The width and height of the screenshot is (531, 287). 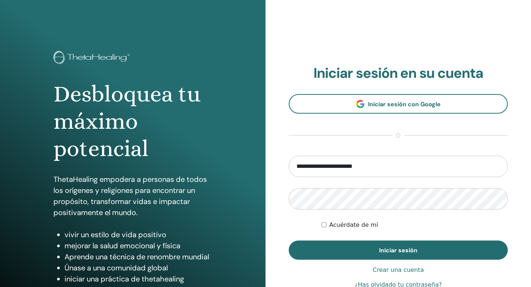 I want to click on font: Crear una cuenta, so click(x=398, y=270).